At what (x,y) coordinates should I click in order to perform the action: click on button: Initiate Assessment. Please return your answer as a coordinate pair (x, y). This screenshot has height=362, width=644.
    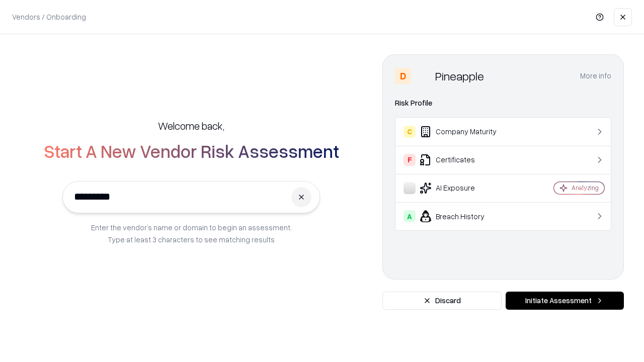
    Looking at the image, I should click on (565, 301).